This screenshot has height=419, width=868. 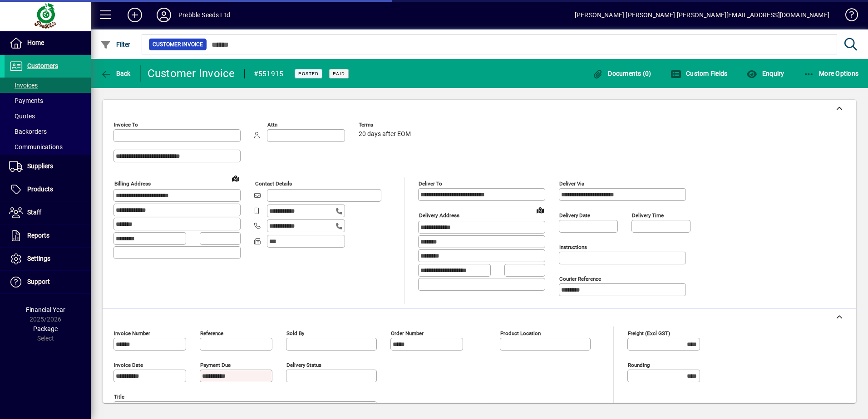 What do you see at coordinates (115, 45) in the screenshot?
I see `button: Filter` at bounding box center [115, 45].